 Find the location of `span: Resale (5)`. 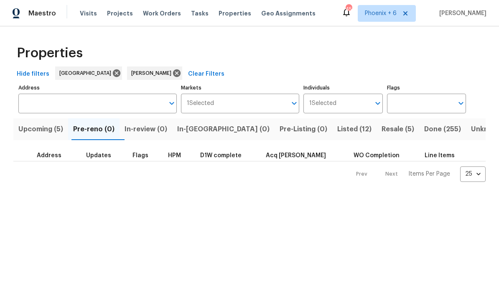

span: Resale (5) is located at coordinates (398, 129).